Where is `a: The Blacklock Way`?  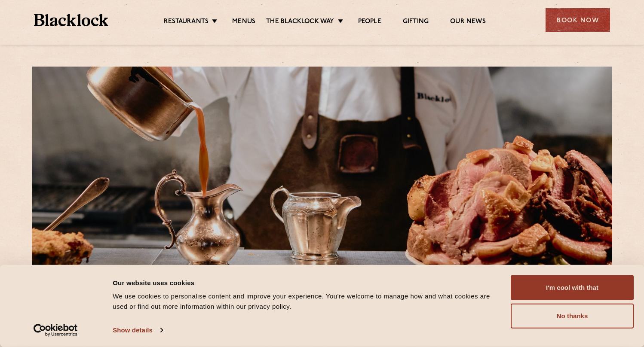 a: The Blacklock Way is located at coordinates (300, 23).